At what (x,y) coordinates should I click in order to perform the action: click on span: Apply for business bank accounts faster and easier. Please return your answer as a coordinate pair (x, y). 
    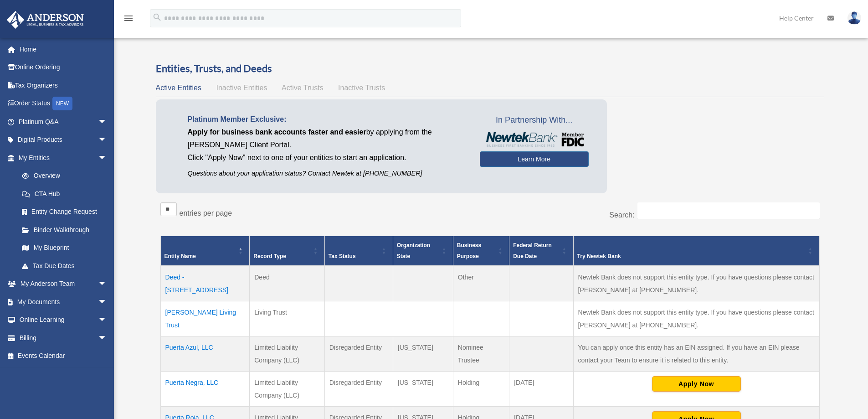
    Looking at the image, I should click on (277, 132).